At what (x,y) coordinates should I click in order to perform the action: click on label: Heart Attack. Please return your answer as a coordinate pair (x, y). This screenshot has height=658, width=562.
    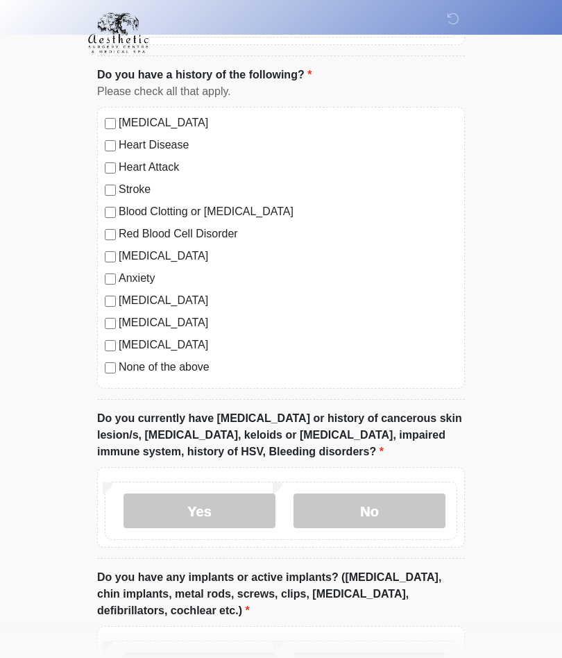
    Looking at the image, I should click on (288, 167).